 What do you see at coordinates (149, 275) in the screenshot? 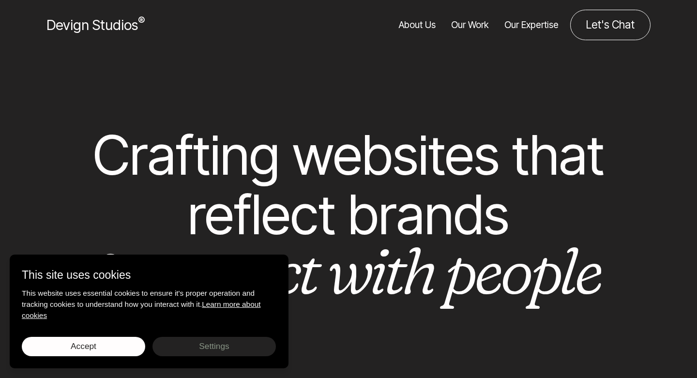
I see `p: This site uses cookies` at bounding box center [149, 275].